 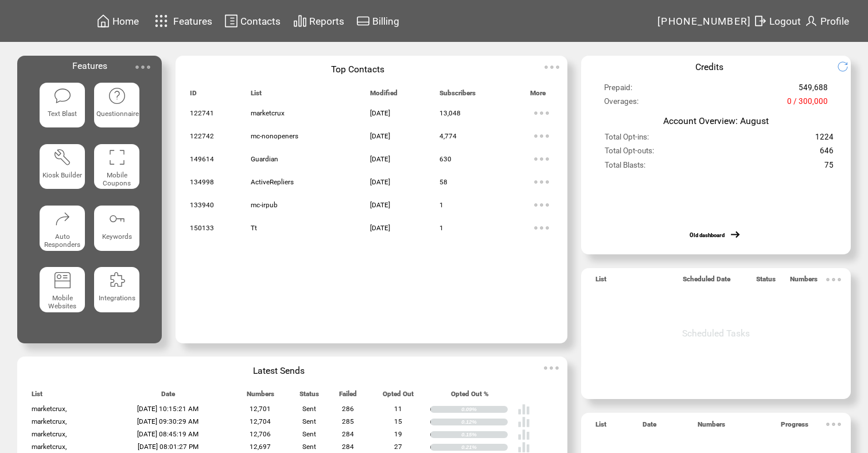 What do you see at coordinates (618, 90) in the screenshot?
I see `span: Prepaid:` at bounding box center [618, 90].